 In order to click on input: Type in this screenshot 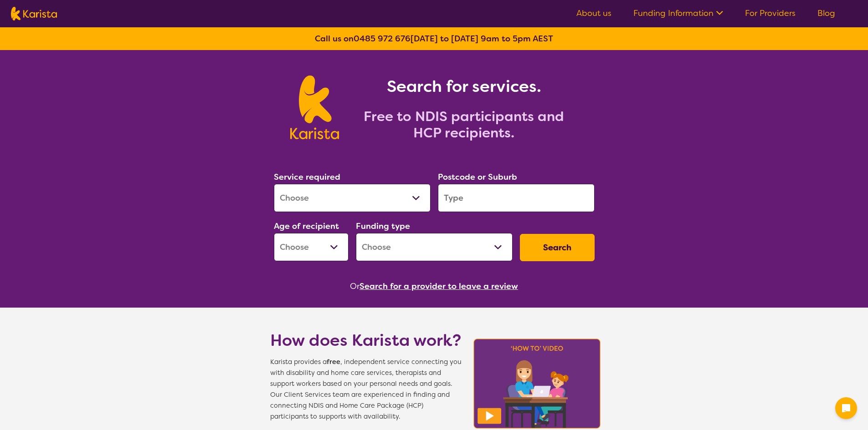, I will do `click(516, 198)`.